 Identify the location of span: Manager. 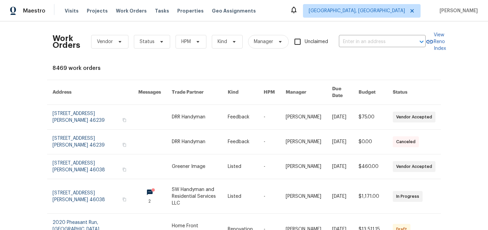
(264, 42).